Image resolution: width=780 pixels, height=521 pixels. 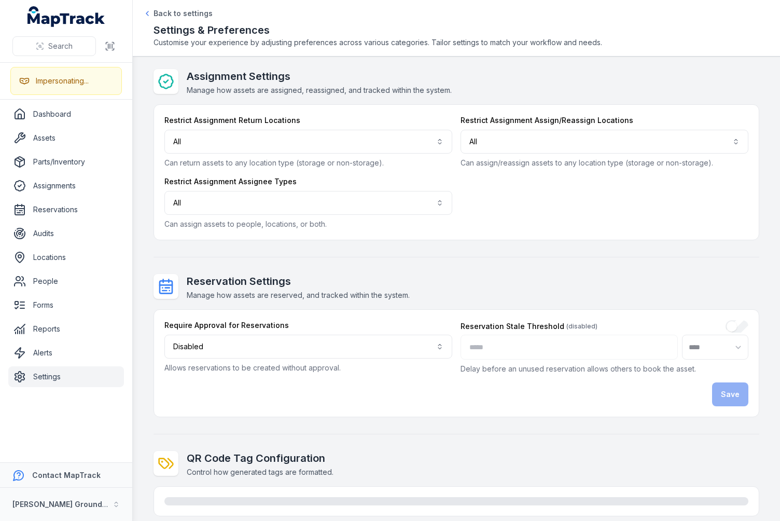 I want to click on h2: QR Code Tag Configuration, so click(x=260, y=458).